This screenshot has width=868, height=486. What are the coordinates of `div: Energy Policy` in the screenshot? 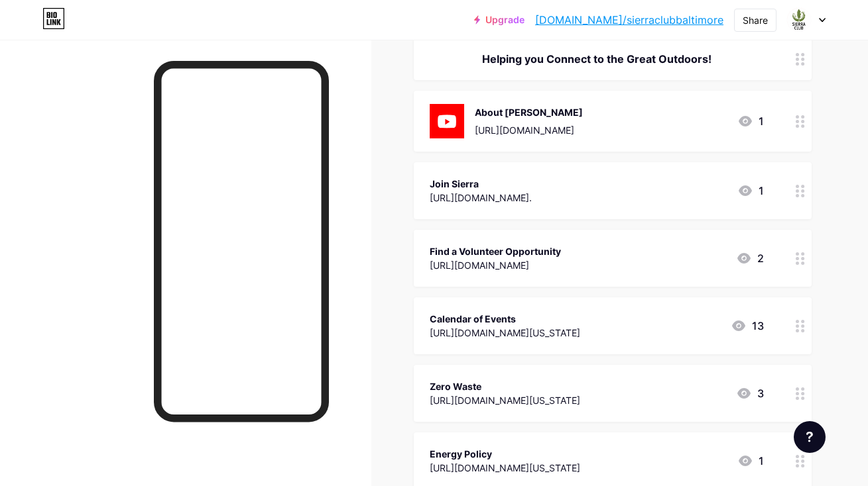 It's located at (504, 454).